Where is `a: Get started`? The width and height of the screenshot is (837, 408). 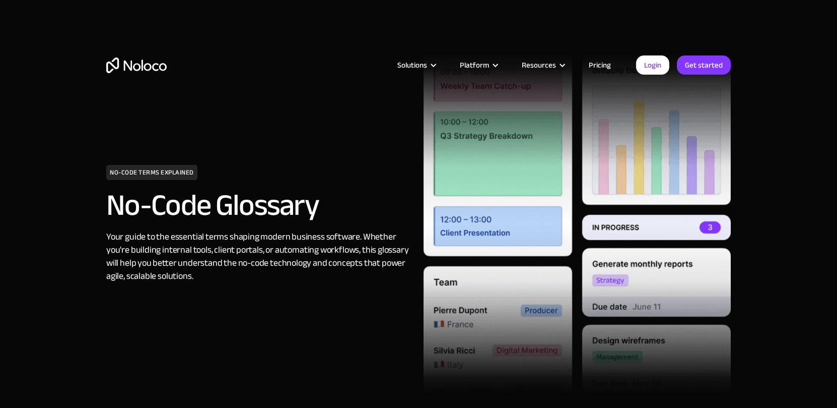 a: Get started is located at coordinates (704, 65).